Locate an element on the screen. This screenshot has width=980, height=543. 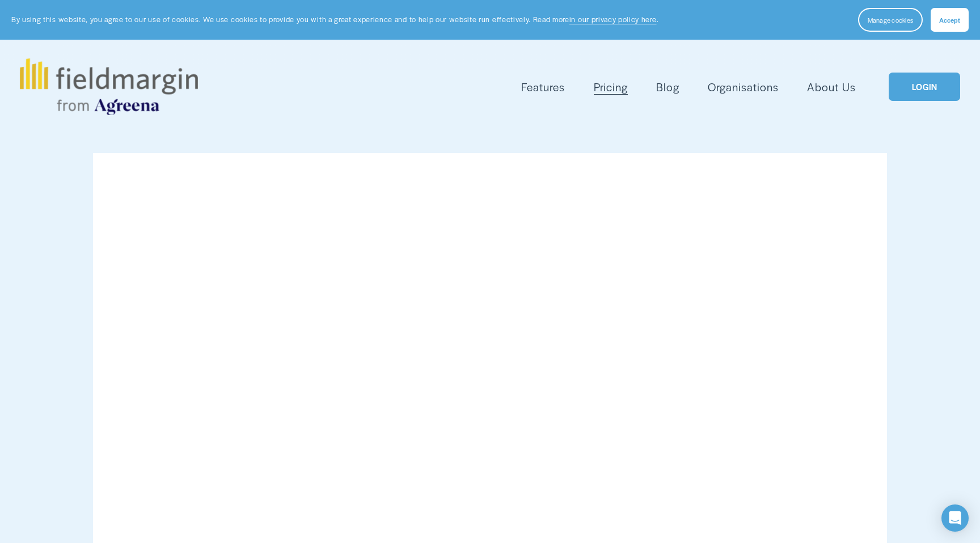
a: in our privacy policy here is located at coordinates (613, 19).